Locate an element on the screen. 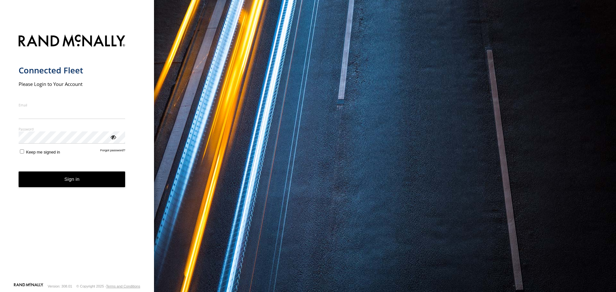 The image size is (616, 292). h2: Please Login to Your Account is located at coordinates (72, 84).